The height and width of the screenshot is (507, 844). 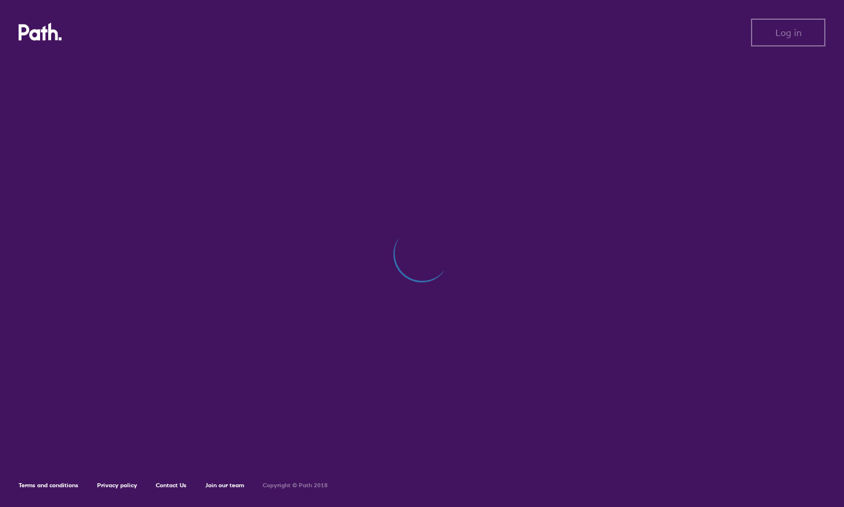 What do you see at coordinates (788, 33) in the screenshot?
I see `button: Log in` at bounding box center [788, 33].